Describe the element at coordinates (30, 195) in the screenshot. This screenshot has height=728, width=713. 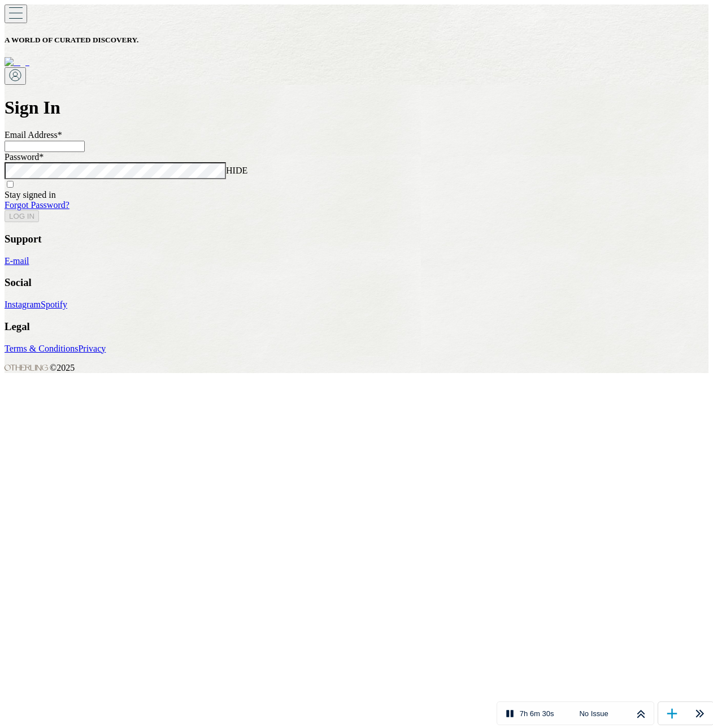
I see `label: Stay signed in` at that location.